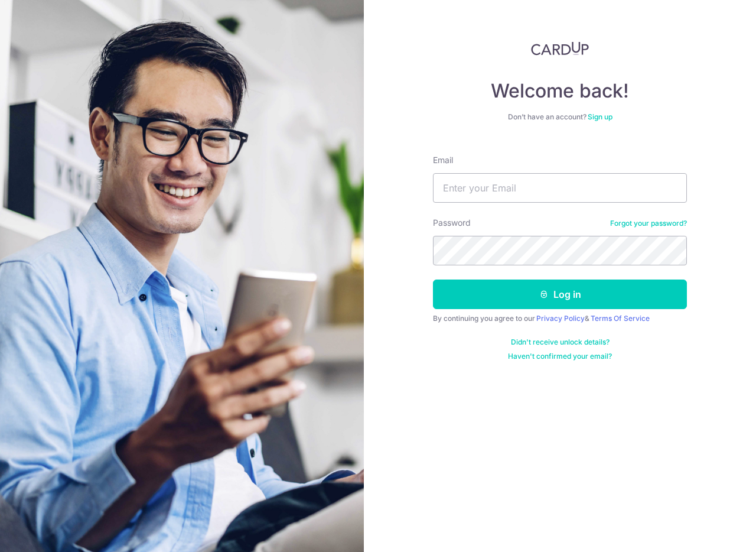 This screenshot has width=756, height=552. I want to click on input: Enter your Email, so click(560, 188).